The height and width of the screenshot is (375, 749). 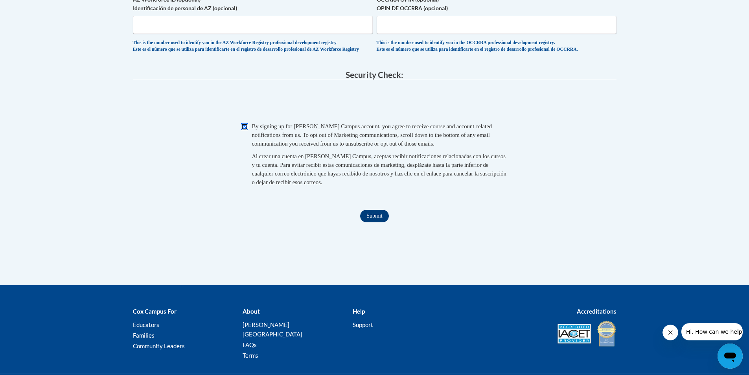 I want to click on img: IDA® Accredited, so click(x=607, y=333).